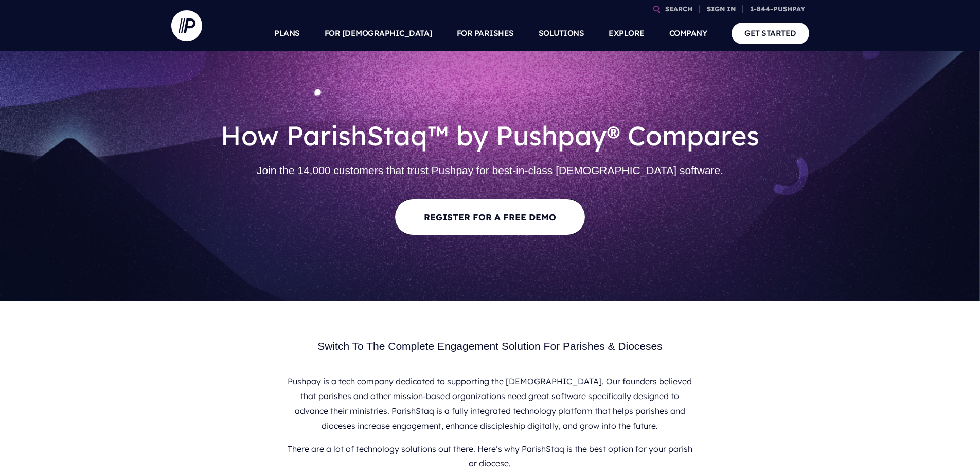 Image resolution: width=980 pixels, height=472 pixels. What do you see at coordinates (485, 34) in the screenshot?
I see `a: FOR PARISHES` at bounding box center [485, 34].